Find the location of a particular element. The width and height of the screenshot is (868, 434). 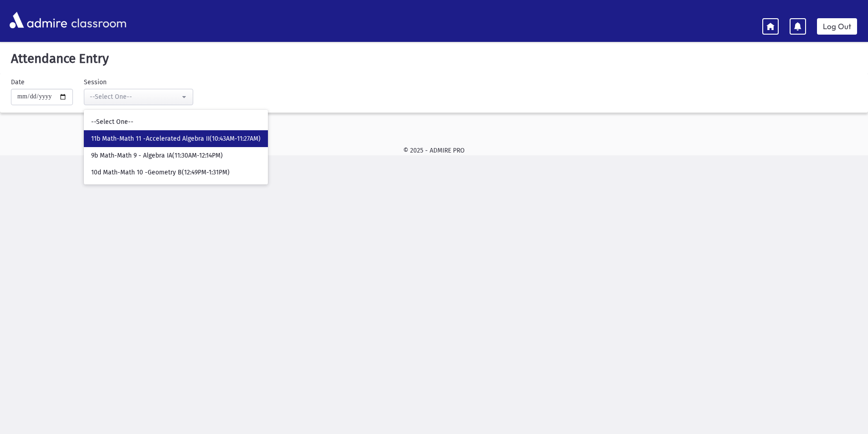

label: Session is located at coordinates (95, 82).